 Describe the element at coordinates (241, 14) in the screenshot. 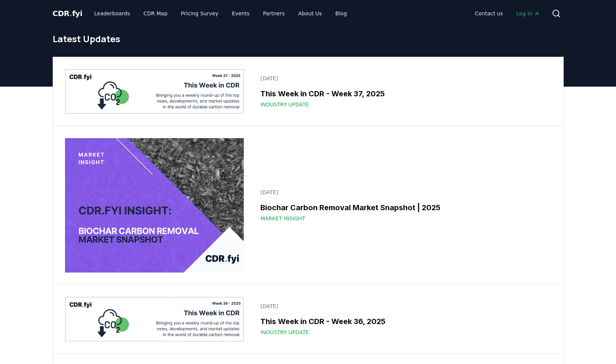

I see `a: Events` at that location.